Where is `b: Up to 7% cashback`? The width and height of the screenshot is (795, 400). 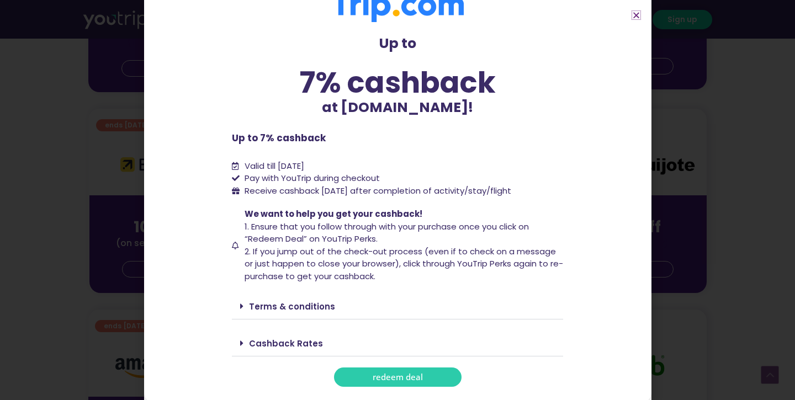
b: Up to 7% cashback is located at coordinates (279, 138).